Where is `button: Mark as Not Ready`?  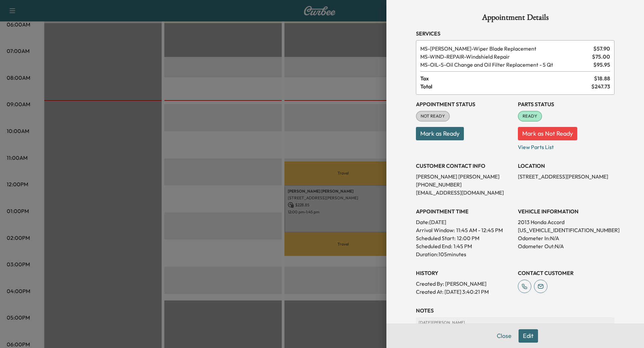 button: Mark as Not Ready is located at coordinates (547, 134).